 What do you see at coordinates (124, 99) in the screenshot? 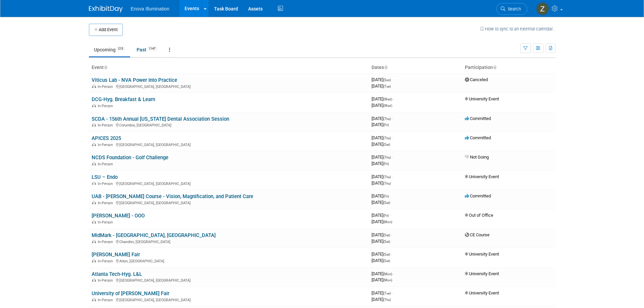
I see `a: DCG-Hyg. Breakfast & Learn` at bounding box center [124, 99].